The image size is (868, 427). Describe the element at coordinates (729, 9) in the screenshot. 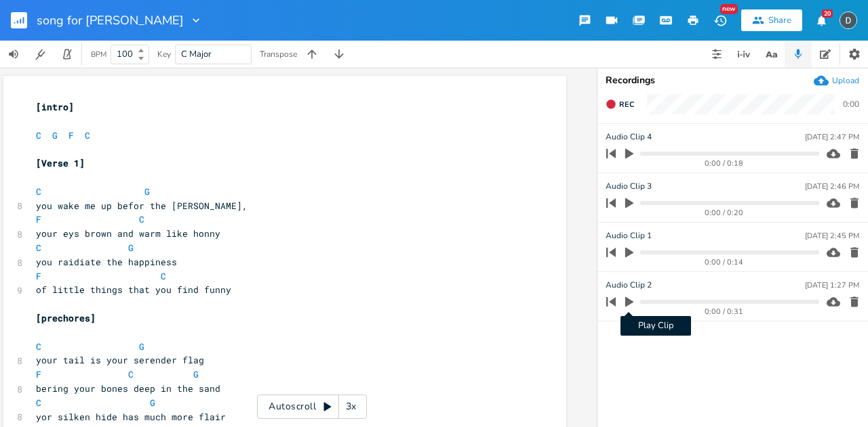

I see `div: New` at that location.